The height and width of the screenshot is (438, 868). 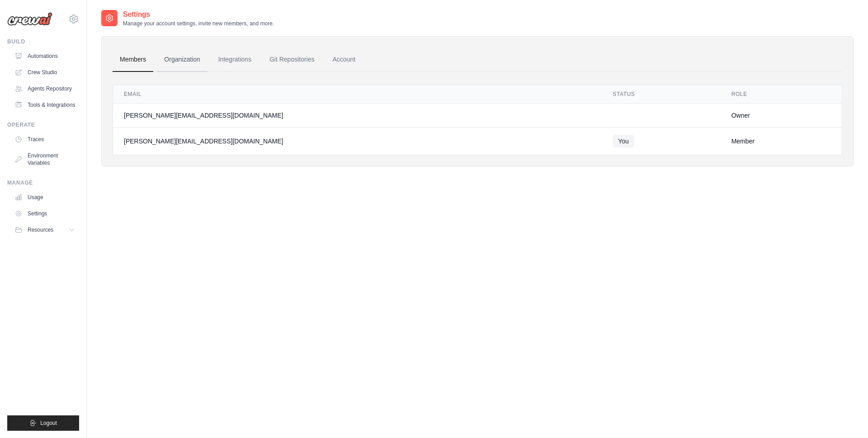 What do you see at coordinates (133, 59) in the screenshot?
I see `a: Members` at bounding box center [133, 59].